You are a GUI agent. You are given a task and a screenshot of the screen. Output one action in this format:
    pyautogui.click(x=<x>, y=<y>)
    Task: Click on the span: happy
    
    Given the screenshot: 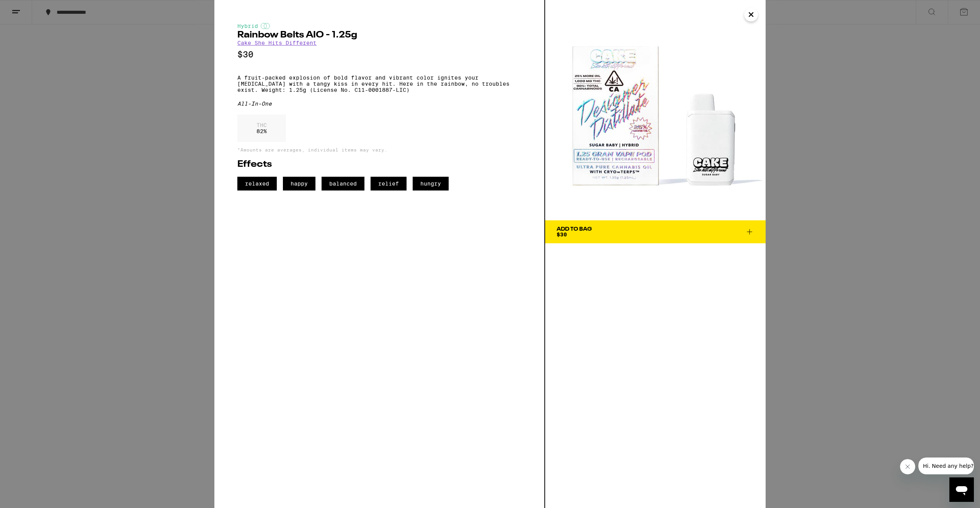 What is the action you would take?
    pyautogui.click(x=299, y=184)
    